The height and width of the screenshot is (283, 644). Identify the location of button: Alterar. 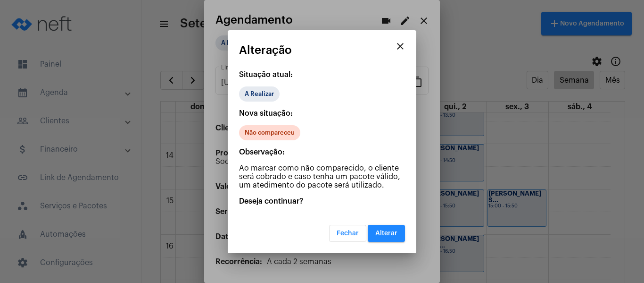
(387, 233).